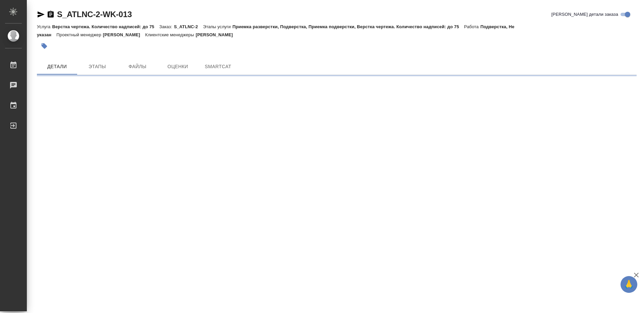 The width and height of the screenshot is (644, 313). I want to click on span: Оценки, so click(178, 66).